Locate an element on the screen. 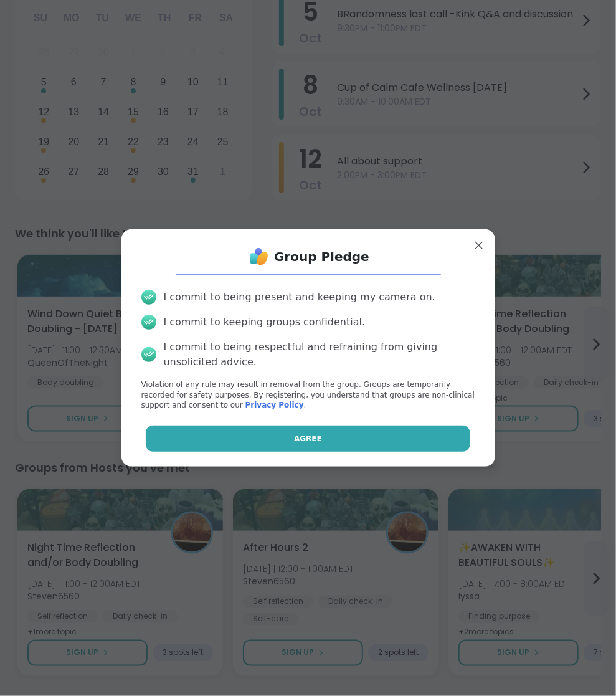  div: I commit to keeping groups confidential. is located at coordinates (265, 322).